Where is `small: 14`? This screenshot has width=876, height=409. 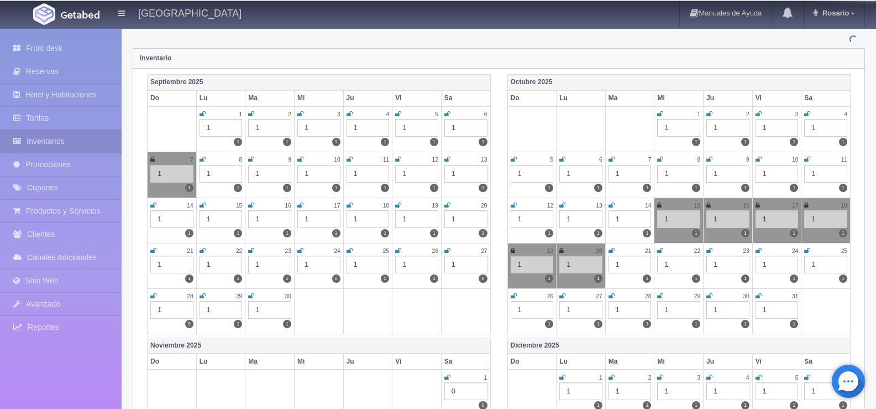
small: 14 is located at coordinates (648, 205).